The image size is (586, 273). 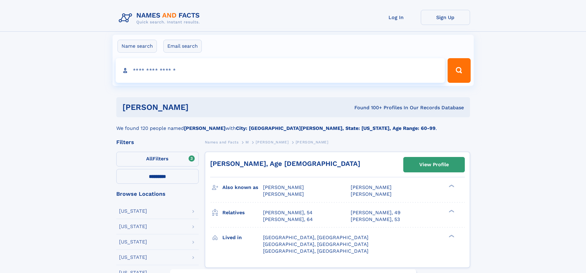 What do you see at coordinates (280, 70) in the screenshot?
I see `input: search input` at bounding box center [280, 70].